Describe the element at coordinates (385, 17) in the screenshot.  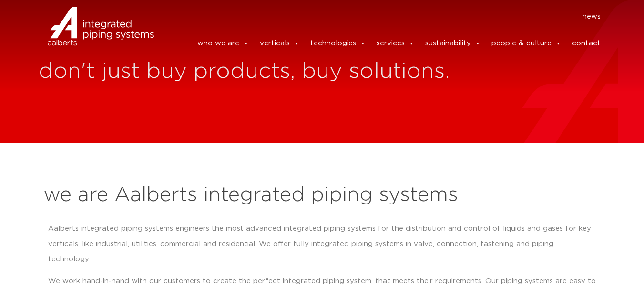
I see `nav: Menu` at that location.